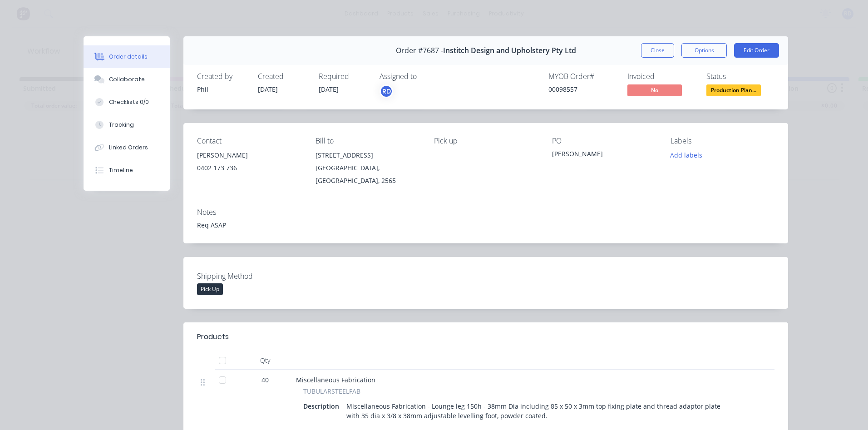  I want to click on button: Collaborate, so click(126, 80).